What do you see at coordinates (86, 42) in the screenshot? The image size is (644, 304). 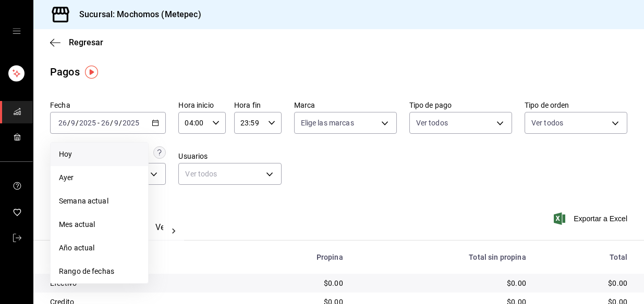 I see `span: Regresar` at bounding box center [86, 42].